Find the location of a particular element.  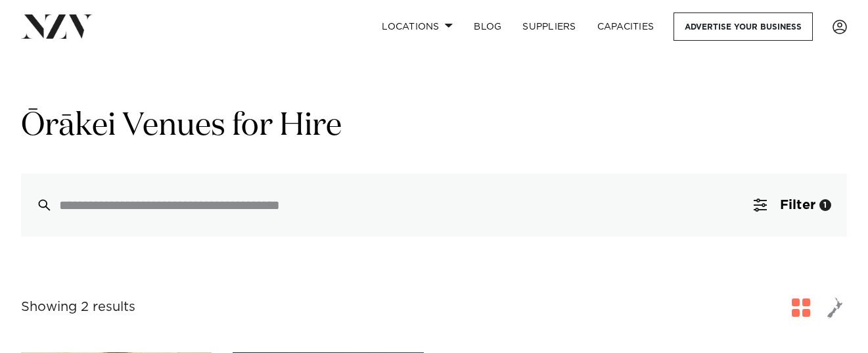

div: 1 is located at coordinates (825, 205).